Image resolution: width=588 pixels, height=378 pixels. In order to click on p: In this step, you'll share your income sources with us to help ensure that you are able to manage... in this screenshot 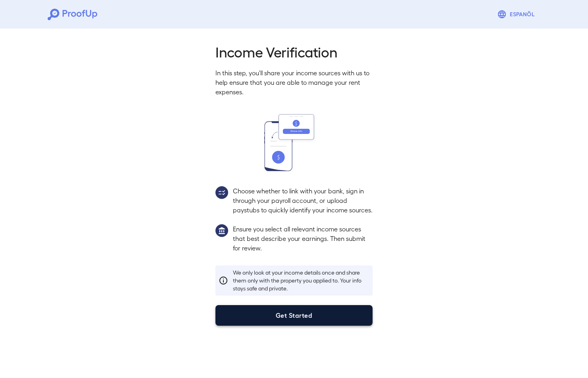, I will do `click(294, 82)`.